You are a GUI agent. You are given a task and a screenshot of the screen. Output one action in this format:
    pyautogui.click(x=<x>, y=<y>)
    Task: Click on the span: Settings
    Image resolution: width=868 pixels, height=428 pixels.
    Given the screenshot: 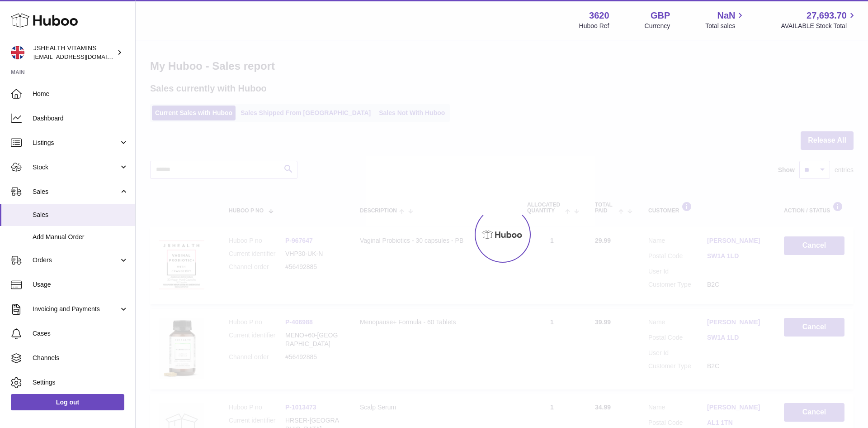 What is the action you would take?
    pyautogui.click(x=81, y=382)
    